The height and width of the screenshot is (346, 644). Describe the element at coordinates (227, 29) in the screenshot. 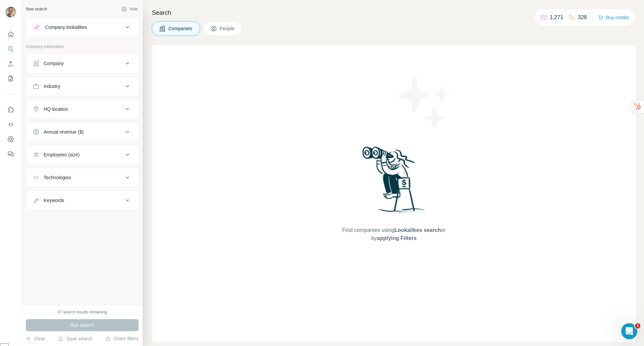

I see `span: People` at that location.